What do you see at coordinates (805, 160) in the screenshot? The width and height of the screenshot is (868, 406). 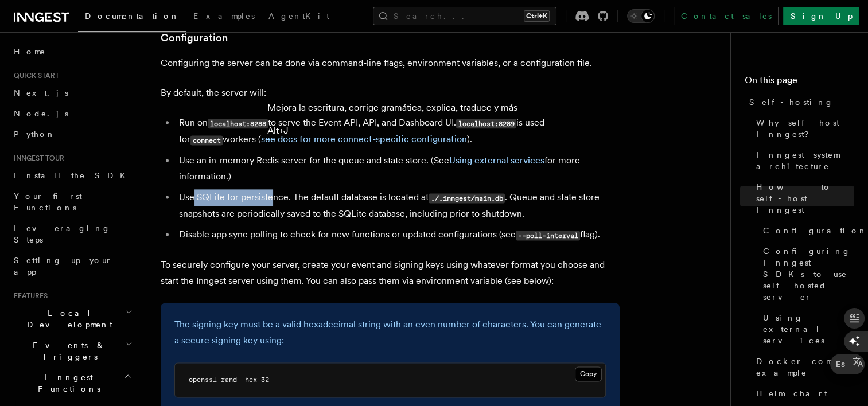 I see `span: Inngest system architecture` at bounding box center [805, 160].